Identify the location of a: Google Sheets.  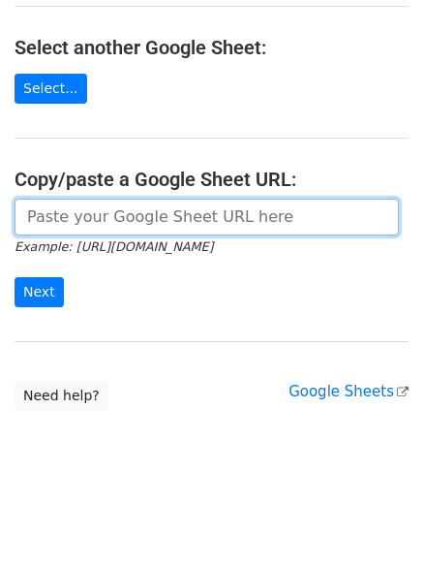
(349, 391).